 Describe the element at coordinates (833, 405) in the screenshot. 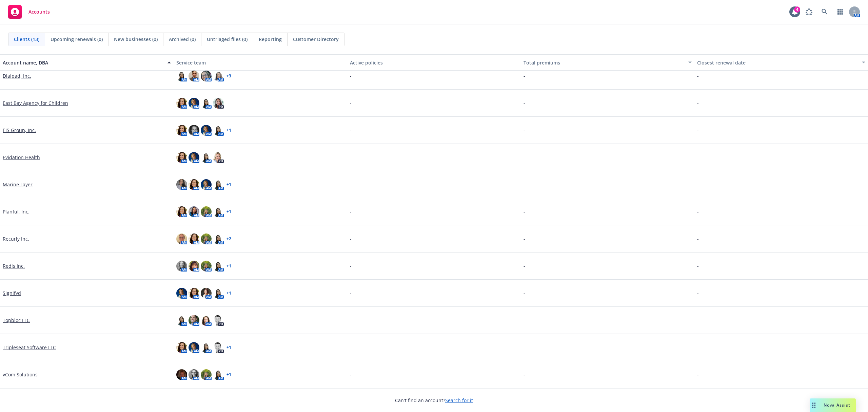

I see `button: Nova Assist` at that location.